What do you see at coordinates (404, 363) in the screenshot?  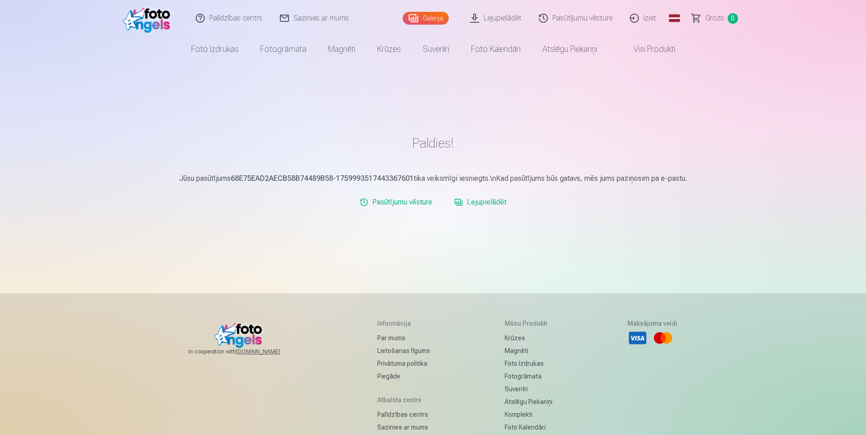 I see `a: Privātuma politika` at bounding box center [404, 363].